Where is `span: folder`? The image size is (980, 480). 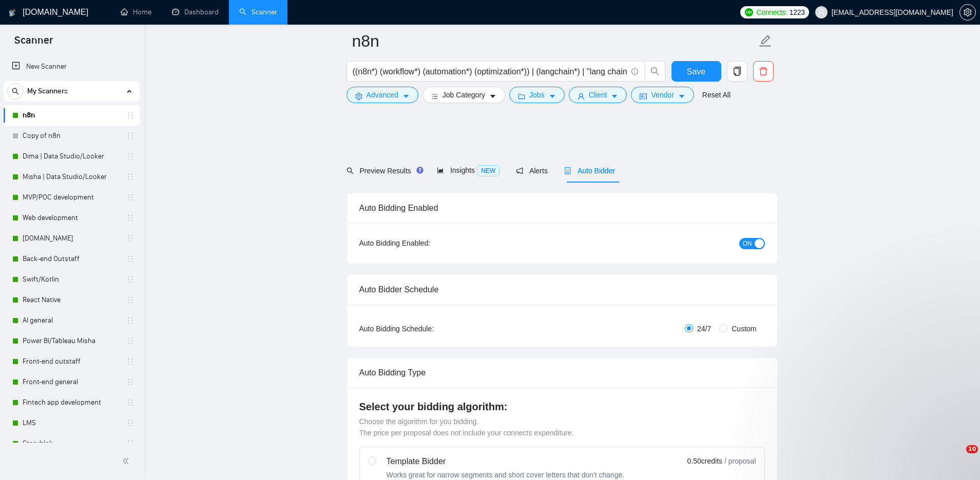 span: folder is located at coordinates (522, 96).